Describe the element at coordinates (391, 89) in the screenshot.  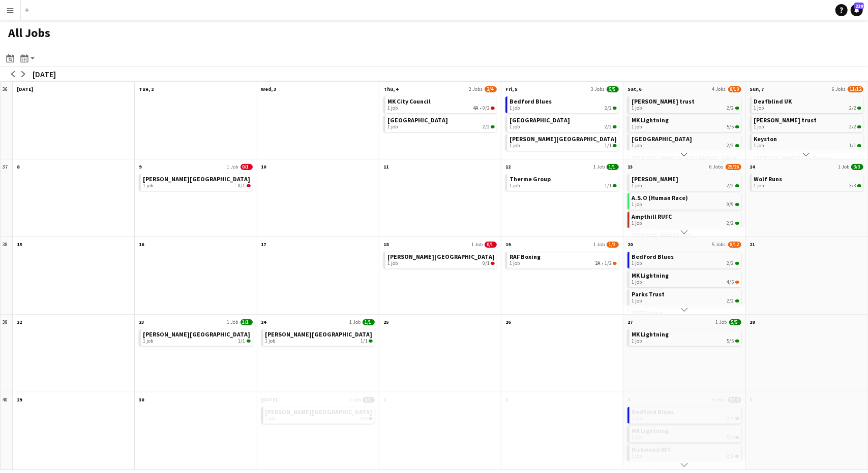
I see `span: Thu, 4` at that location.